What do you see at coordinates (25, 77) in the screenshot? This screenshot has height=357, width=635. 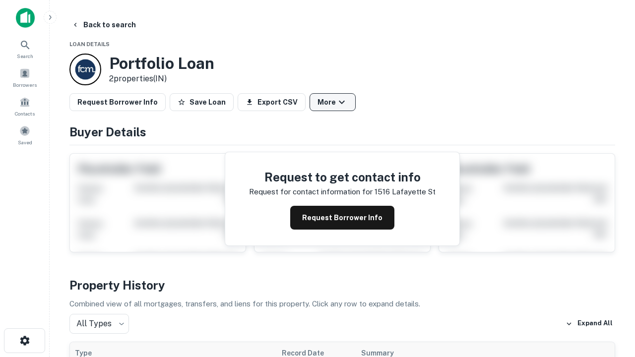 I see `a: Borrowers` at bounding box center [25, 77].